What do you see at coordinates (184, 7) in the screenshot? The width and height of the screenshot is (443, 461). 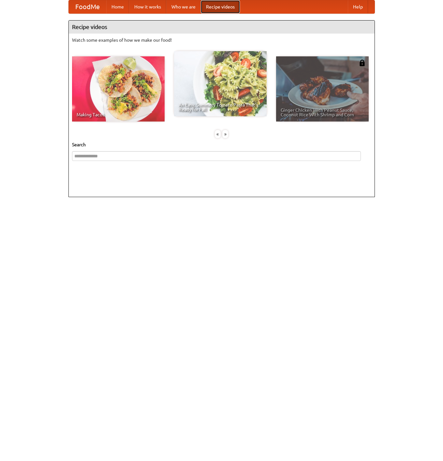 I see `a: Who we are` at bounding box center [184, 7].